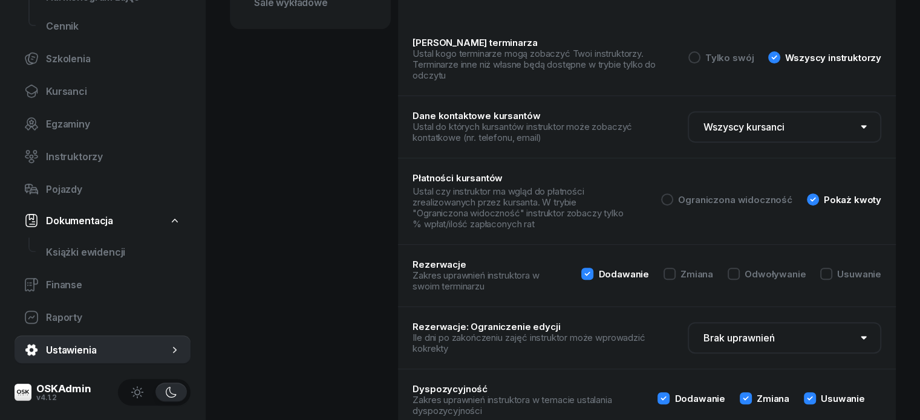 This screenshot has height=420, width=920. I want to click on div: v4.1.2, so click(63, 398).